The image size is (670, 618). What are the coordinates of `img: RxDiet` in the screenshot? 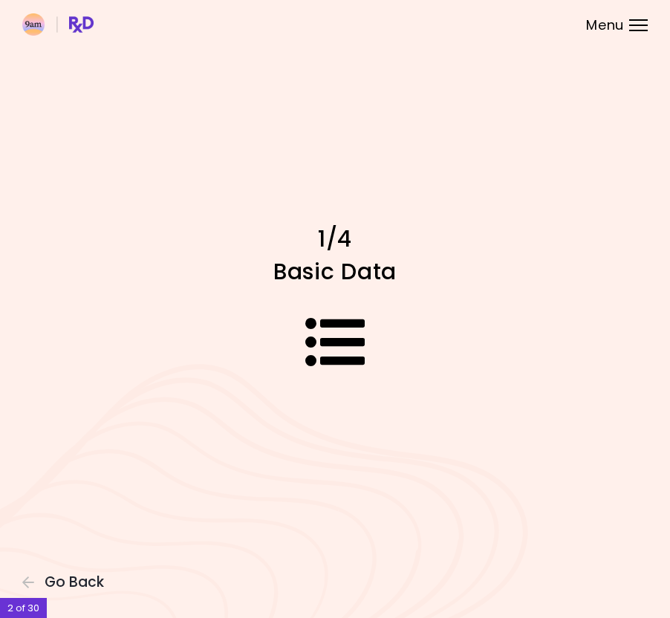 It's located at (58, 25).